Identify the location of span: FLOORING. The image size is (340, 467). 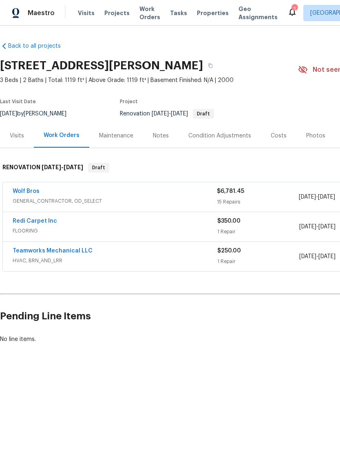
(115, 231).